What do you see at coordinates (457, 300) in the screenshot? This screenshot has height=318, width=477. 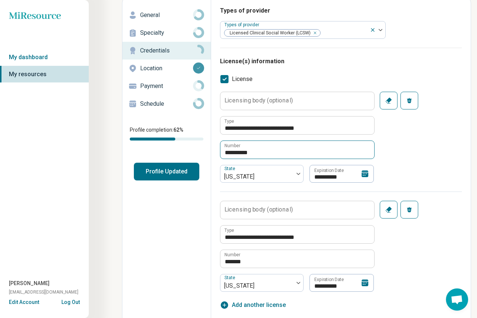 I see `div: Open chat` at bounding box center [457, 300].